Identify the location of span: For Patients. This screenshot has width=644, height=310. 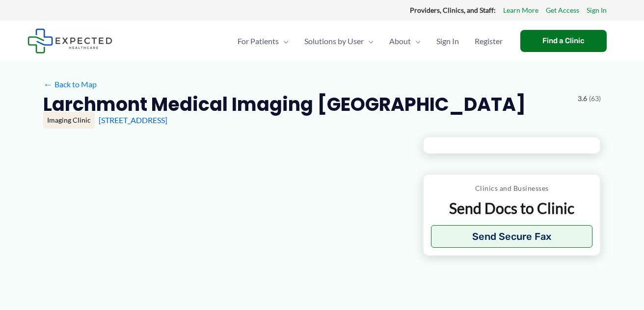
(258, 41).